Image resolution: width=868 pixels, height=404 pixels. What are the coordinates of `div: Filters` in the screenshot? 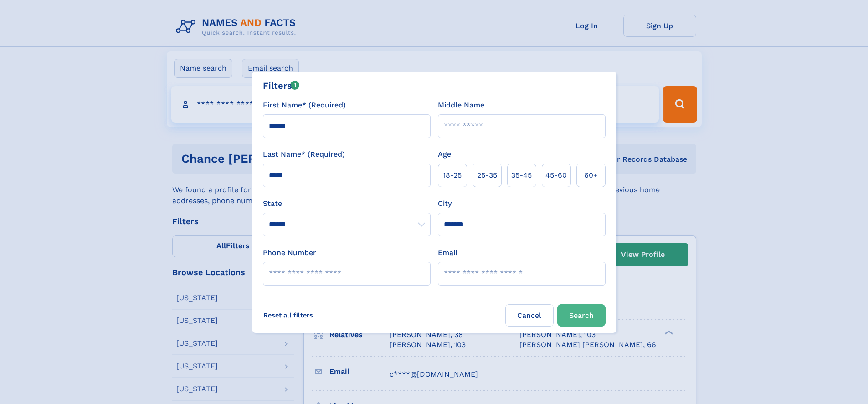 It's located at (281, 85).